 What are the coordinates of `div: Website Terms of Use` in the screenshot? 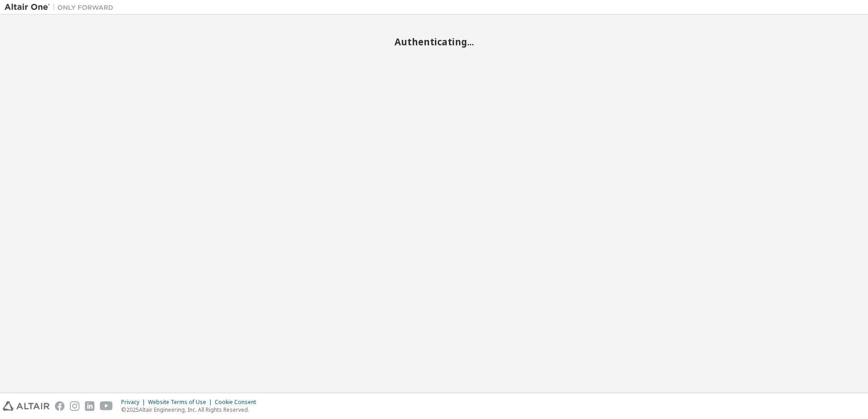 It's located at (181, 402).